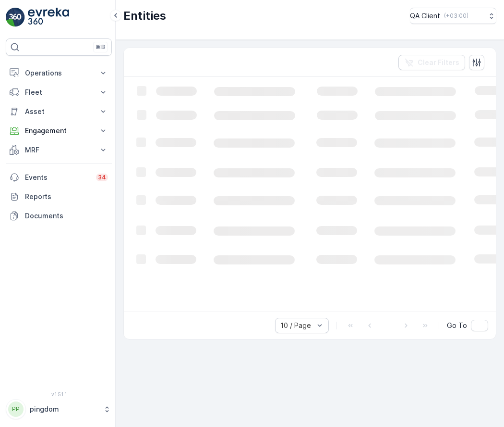  I want to click on p: Operations, so click(58, 73).